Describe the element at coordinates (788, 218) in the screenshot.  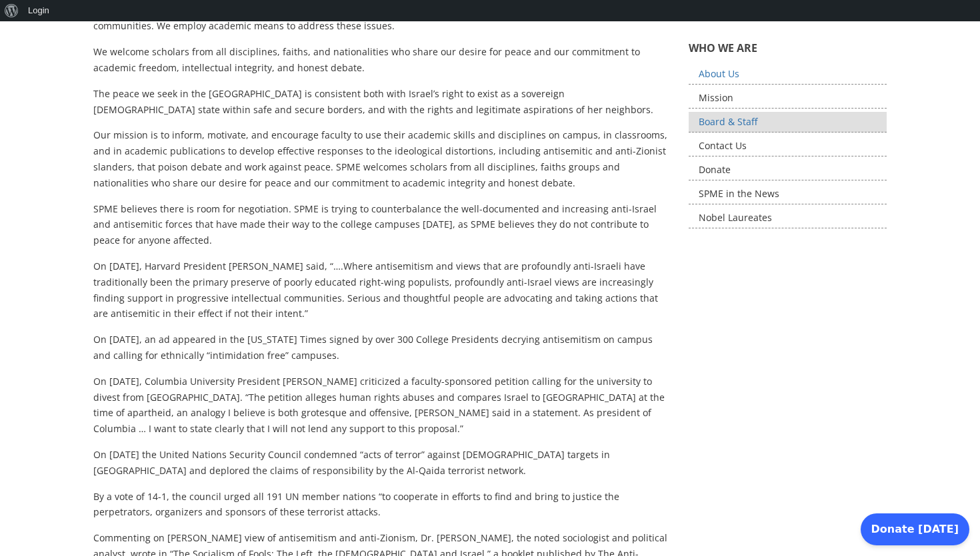
I see `a: Nobel Laureates` at that location.